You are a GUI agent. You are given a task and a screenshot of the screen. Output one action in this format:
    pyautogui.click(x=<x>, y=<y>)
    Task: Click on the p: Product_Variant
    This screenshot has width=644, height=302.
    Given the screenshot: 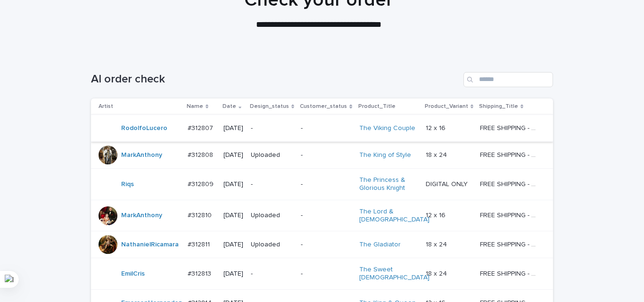 What is the action you would take?
    pyautogui.click(x=446, y=107)
    